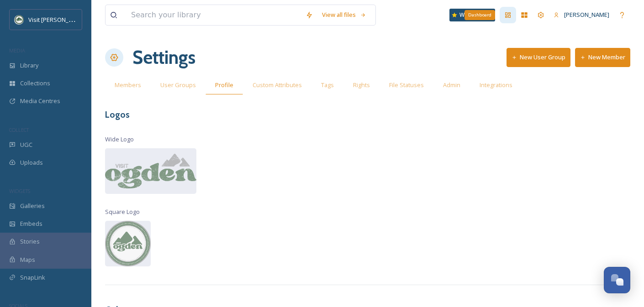  Describe the element at coordinates (119, 139) in the screenshot. I see `span: Wide Logo` at that location.